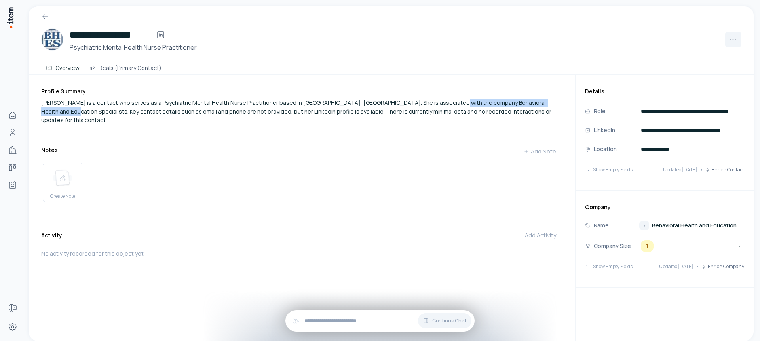 Image resolution: width=760 pixels, height=341 pixels. Describe the element at coordinates (612, 246) in the screenshot. I see `p: Company Size` at that location.